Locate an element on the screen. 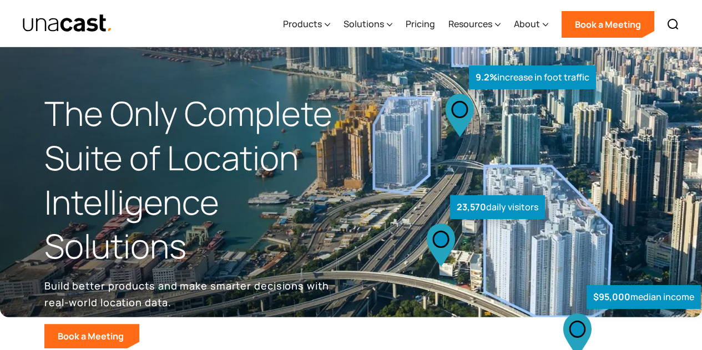  strong: 9.2% is located at coordinates (486, 77).